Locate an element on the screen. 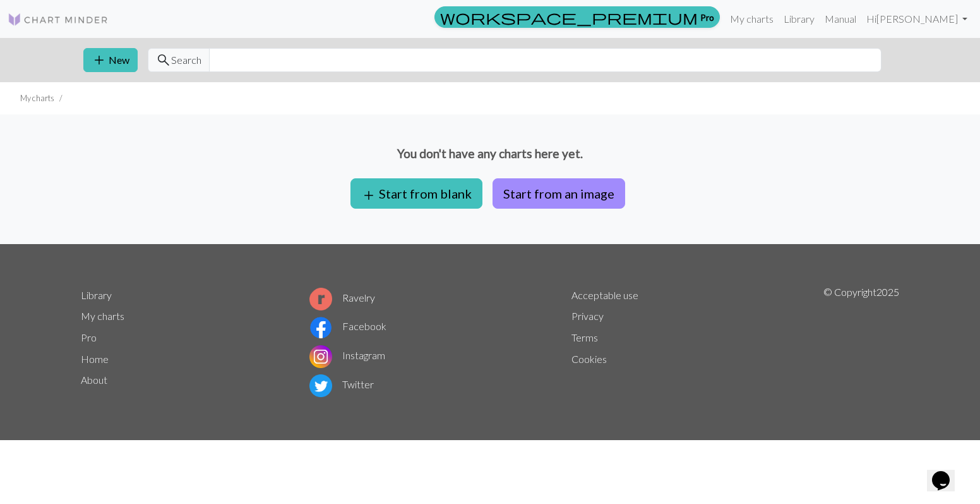  img: Instagram logo is located at coordinates (321, 357).